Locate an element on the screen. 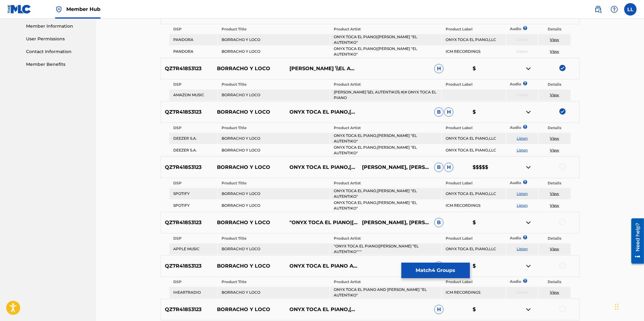  div: Chat Widget is located at coordinates (629, 306).